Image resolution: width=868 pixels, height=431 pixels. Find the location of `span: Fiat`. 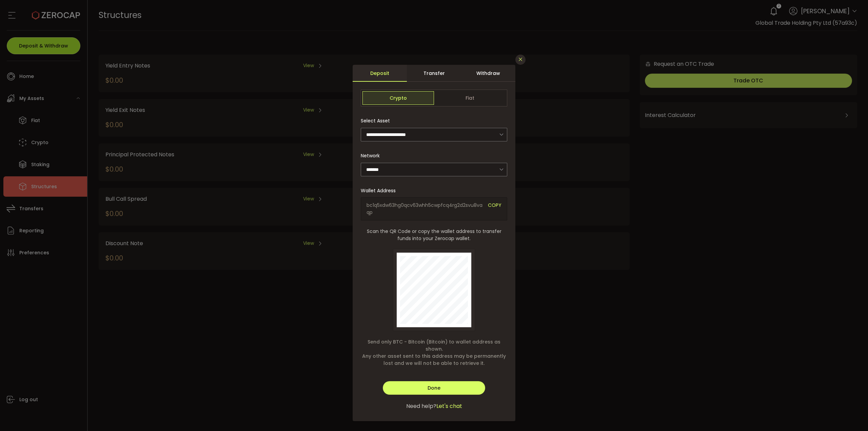

span: Fiat is located at coordinates (469, 98).